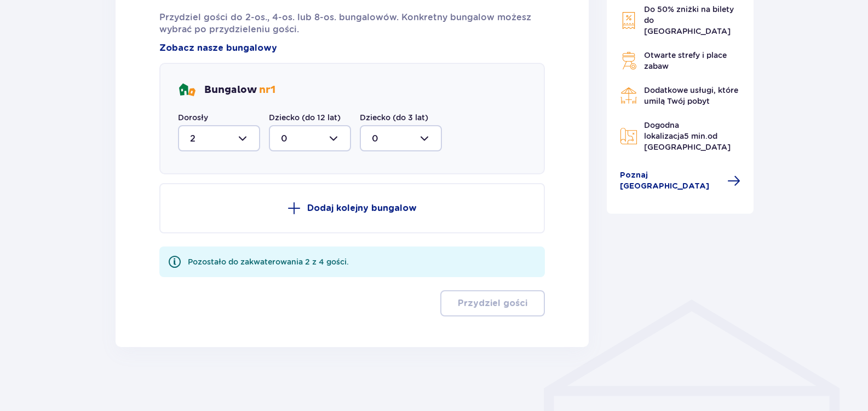 The image size is (868, 411). What do you see at coordinates (218, 48) in the screenshot?
I see `span: Zobacz nasze bungalowy` at bounding box center [218, 48].